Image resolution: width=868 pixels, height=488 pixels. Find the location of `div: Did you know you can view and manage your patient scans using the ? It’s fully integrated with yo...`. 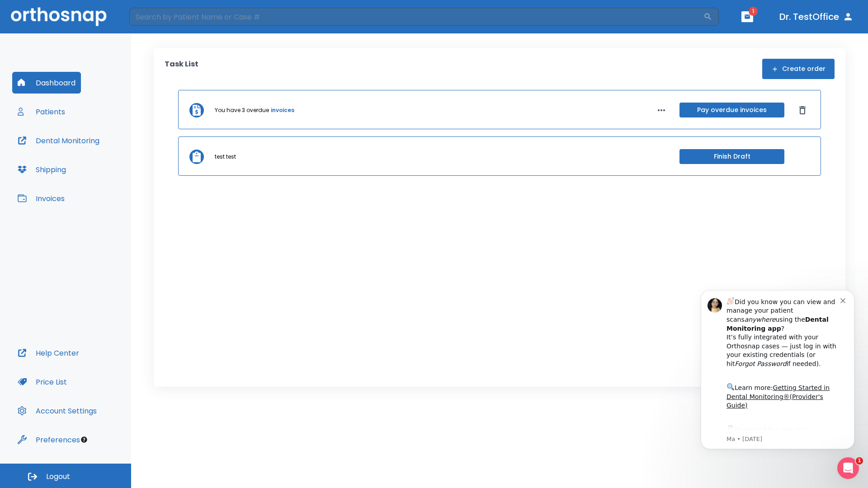

div: Did you know you can view and manage your patient scans using the ? It’s fully integrated with yo... is located at coordinates (96, 58).